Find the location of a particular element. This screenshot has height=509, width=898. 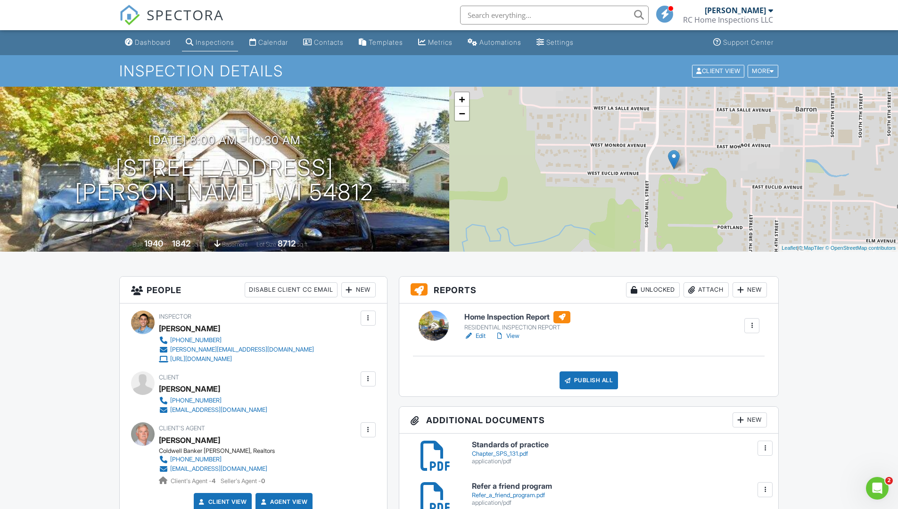

div: 1940 is located at coordinates (154, 243).